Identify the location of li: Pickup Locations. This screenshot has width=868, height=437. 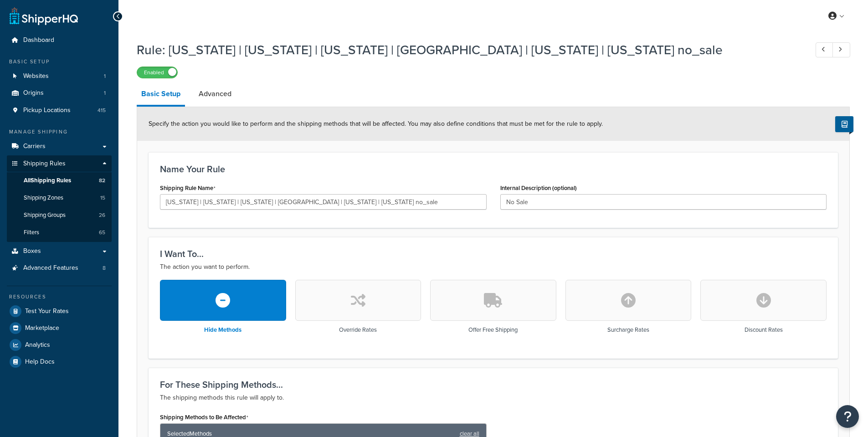
(59, 110).